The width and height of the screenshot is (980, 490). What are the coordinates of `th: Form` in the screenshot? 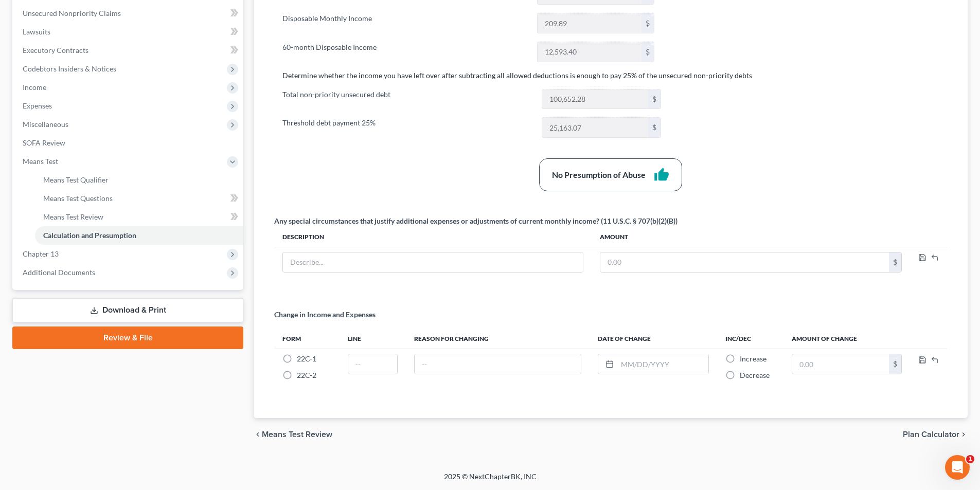 It's located at (306, 338).